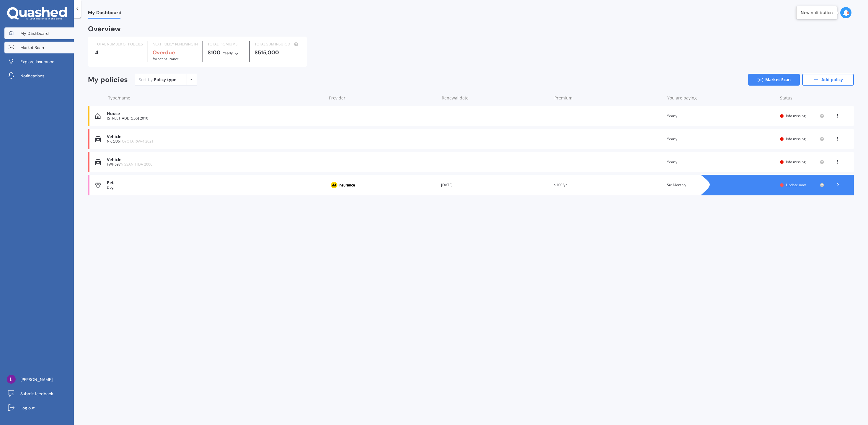 This screenshot has width=868, height=425. What do you see at coordinates (796, 185) in the screenshot?
I see `span: Update now` at bounding box center [796, 185].